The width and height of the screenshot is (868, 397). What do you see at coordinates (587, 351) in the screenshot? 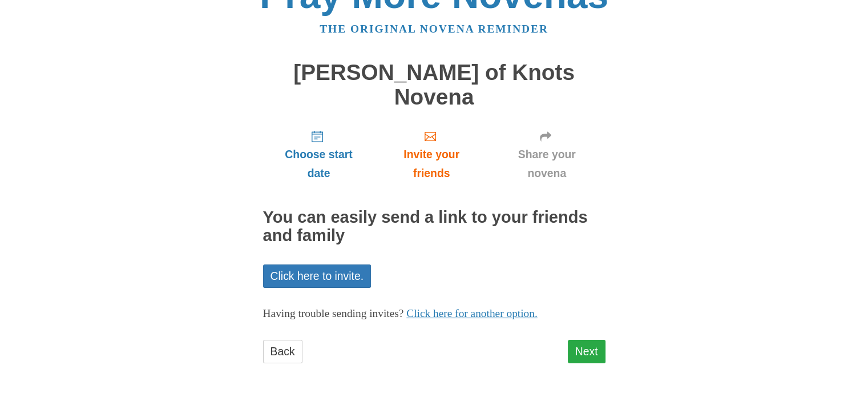
I see `a: Next` at bounding box center [587, 351].